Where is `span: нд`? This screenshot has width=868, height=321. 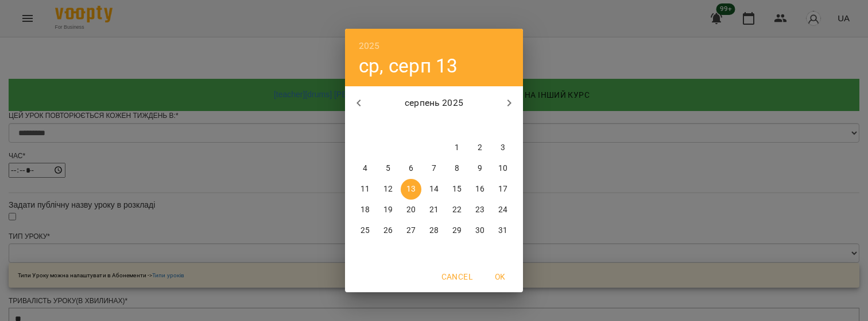
span: нд is located at coordinates (503, 126).